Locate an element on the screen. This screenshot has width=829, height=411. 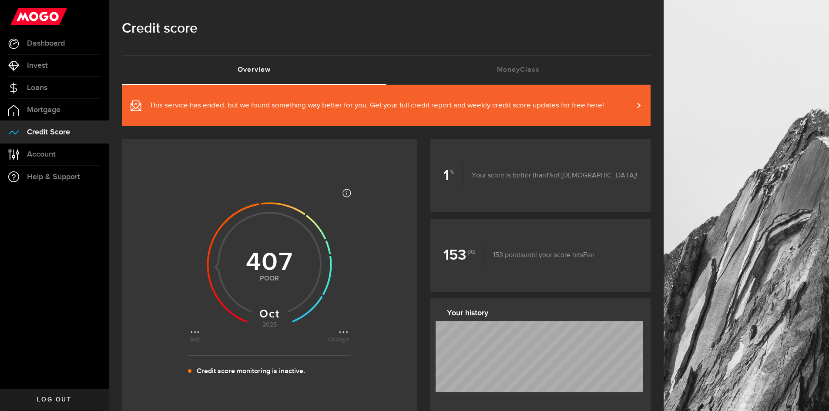
ul: Tabs Navigation is located at coordinates (386, 70).